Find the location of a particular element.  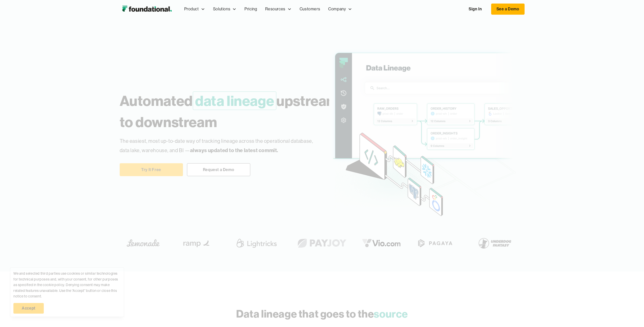

img: Payjoy logo is located at coordinates (322, 243).